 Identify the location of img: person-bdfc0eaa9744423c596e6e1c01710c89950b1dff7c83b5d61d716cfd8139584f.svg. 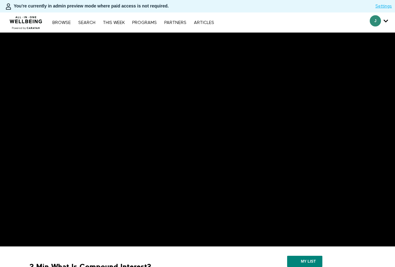
(8, 7).